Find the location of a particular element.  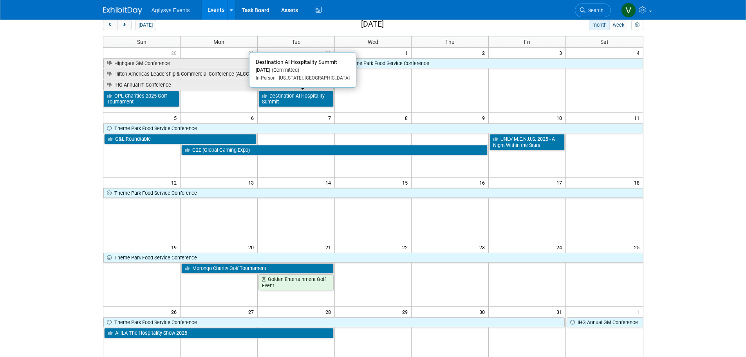

span: 21 is located at coordinates (329, 247).